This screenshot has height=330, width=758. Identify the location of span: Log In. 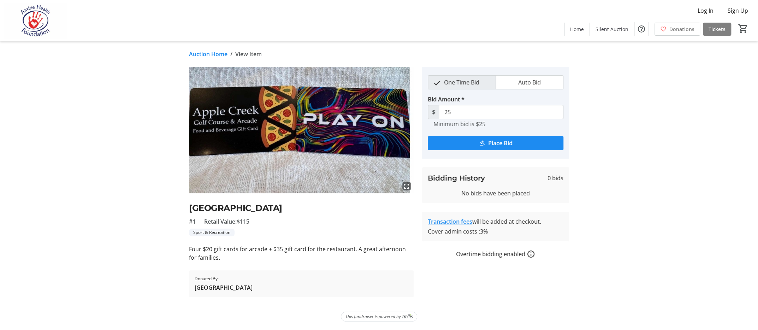
(706, 11).